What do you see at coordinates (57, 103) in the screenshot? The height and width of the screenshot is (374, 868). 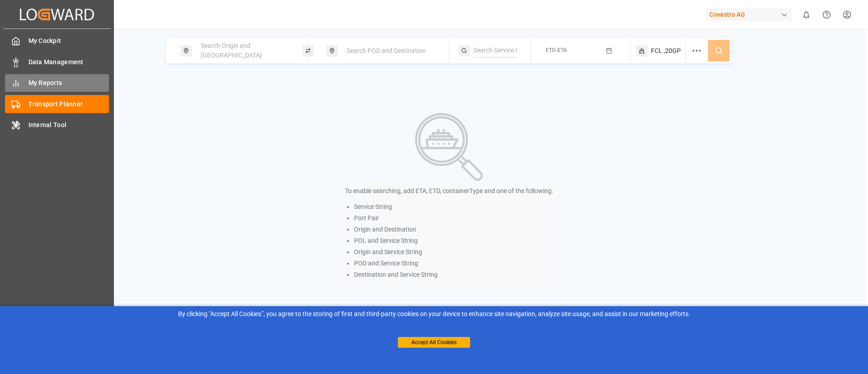 I see `a: Transport Planner` at bounding box center [57, 103].